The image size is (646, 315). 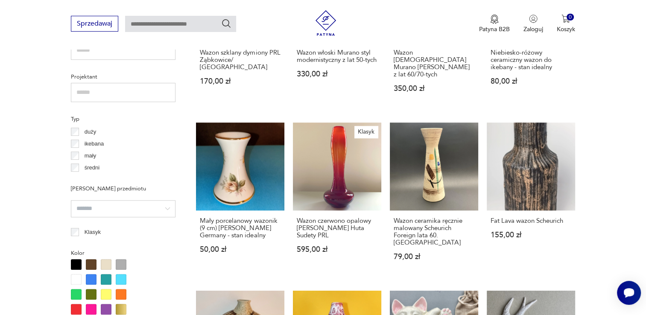 What do you see at coordinates (240, 81) in the screenshot?
I see `p: 170,00 zł` at bounding box center [240, 81].